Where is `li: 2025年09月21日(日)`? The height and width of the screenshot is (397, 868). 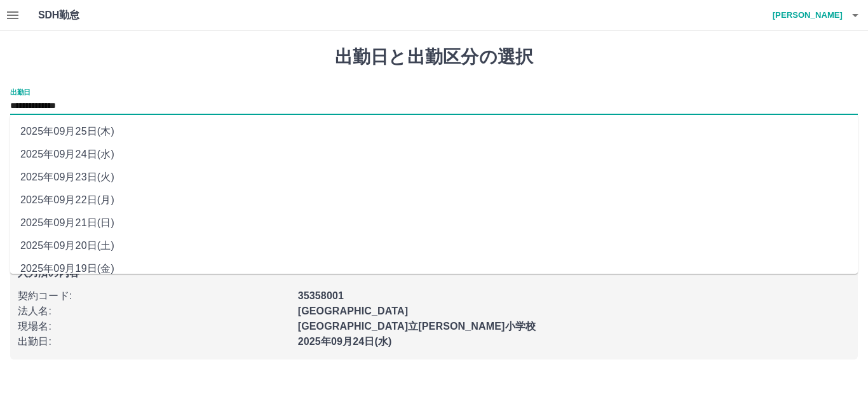 li: 2025年09月21日(日) is located at coordinates (434, 223).